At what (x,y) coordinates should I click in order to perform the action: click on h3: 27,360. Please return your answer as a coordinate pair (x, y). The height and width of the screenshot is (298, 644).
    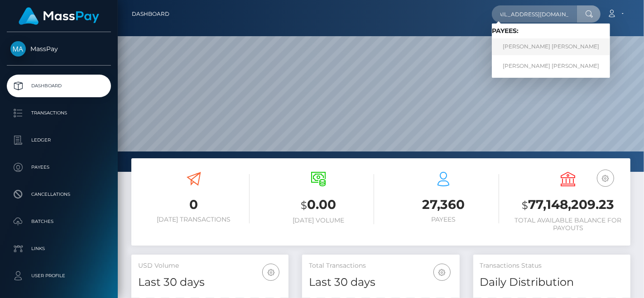
    Looking at the image, I should click on (443, 205).